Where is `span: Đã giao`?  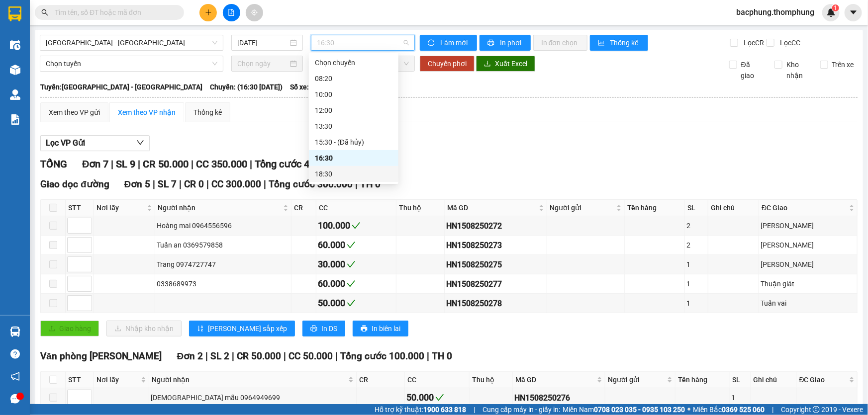
span: Đã giao is located at coordinates (752, 70).